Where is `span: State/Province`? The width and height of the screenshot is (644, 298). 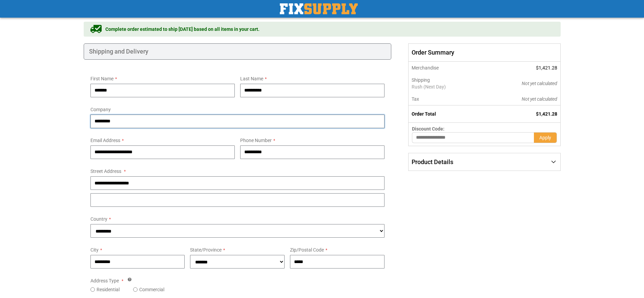 span: State/Province is located at coordinates (206, 250).